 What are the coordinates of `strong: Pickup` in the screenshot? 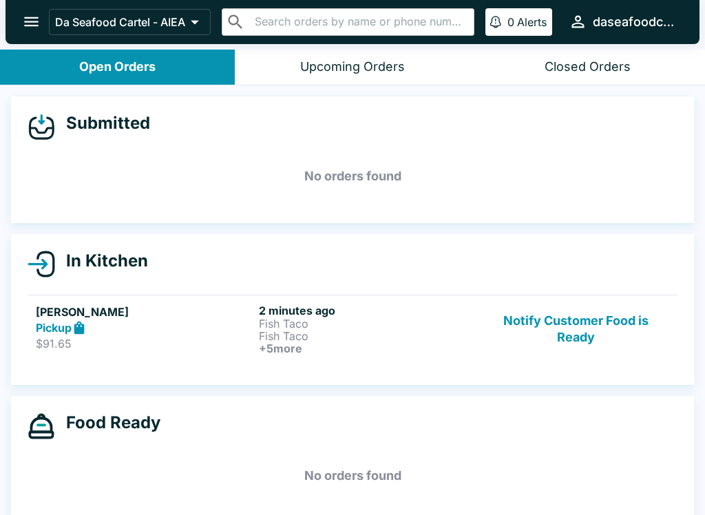 It's located at (54, 328).